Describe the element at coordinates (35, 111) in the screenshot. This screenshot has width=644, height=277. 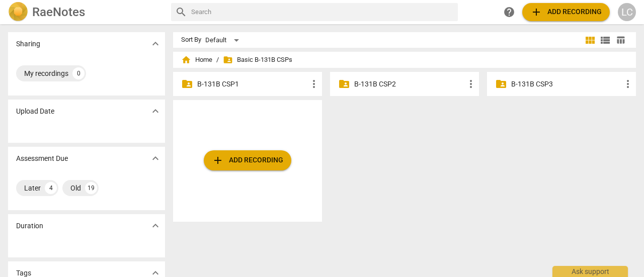
I see `p: Upload Date` at that location.